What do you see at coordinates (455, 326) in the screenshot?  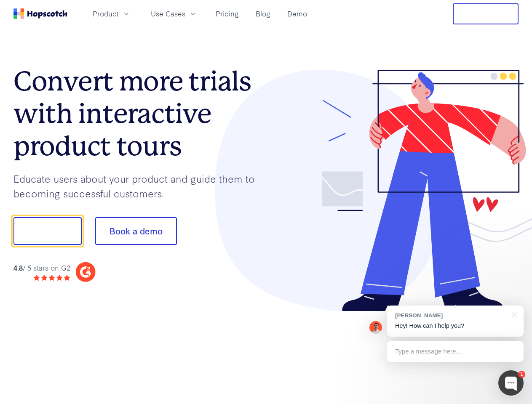 I see `p: Hey! How can I help you?` at bounding box center [455, 326].